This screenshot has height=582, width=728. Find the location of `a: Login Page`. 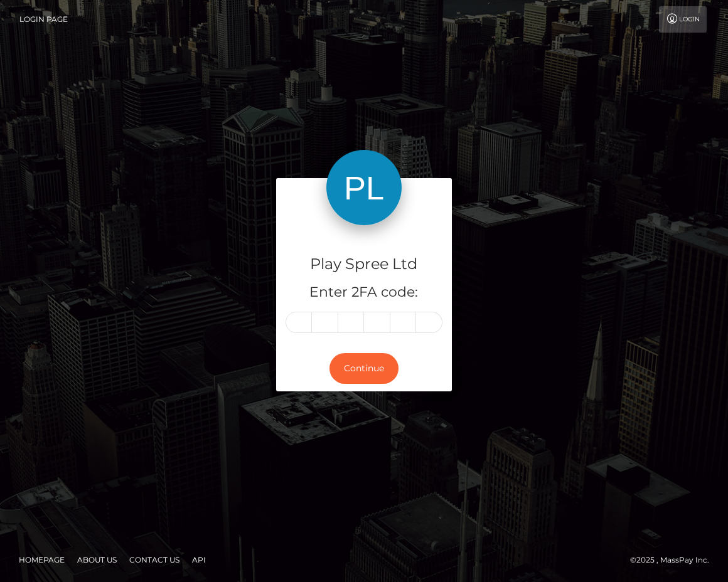

a: Login Page is located at coordinates (44, 19).